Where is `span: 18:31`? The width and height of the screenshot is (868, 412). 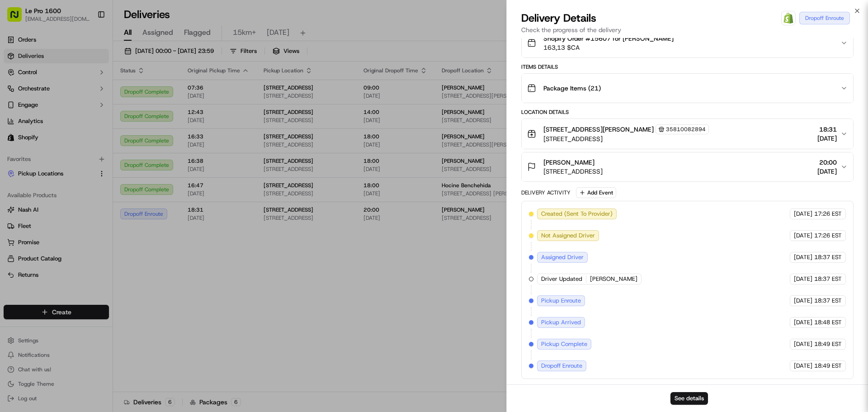
span: 18:31 is located at coordinates (827, 129).